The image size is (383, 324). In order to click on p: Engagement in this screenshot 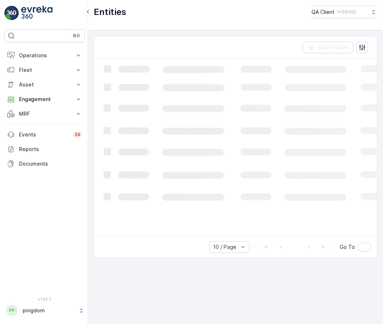, I will do `click(45, 99)`.